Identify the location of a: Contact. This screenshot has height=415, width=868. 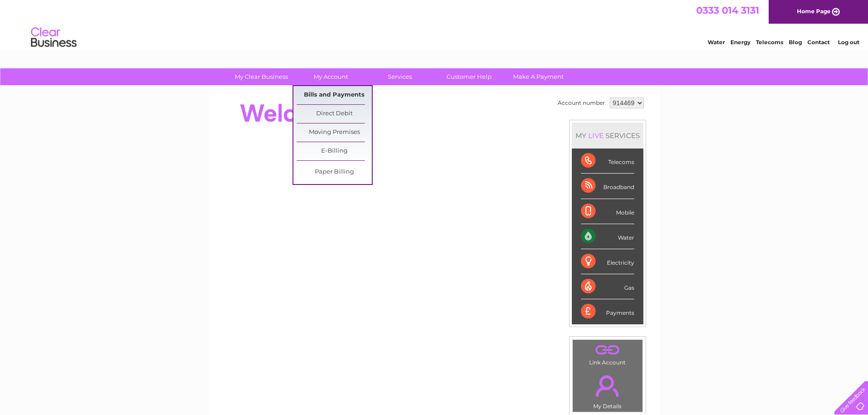
(818, 42).